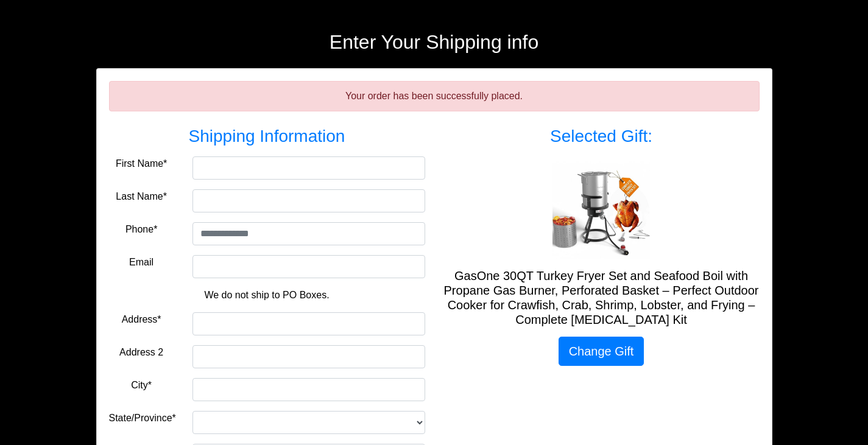 The width and height of the screenshot is (868, 445). Describe the element at coordinates (141, 262) in the screenshot. I see `label: Email` at that location.